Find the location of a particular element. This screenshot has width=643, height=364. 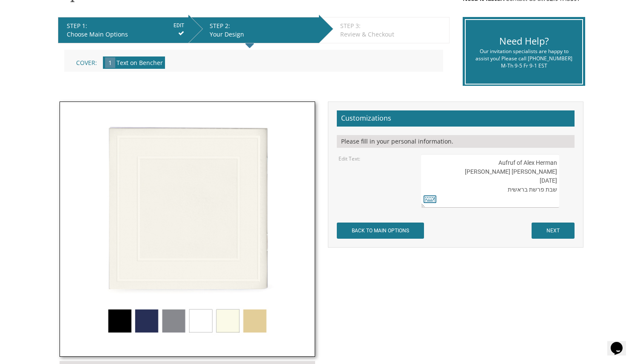

img: simchonim_square_emboss.jpg is located at coordinates (187, 229).